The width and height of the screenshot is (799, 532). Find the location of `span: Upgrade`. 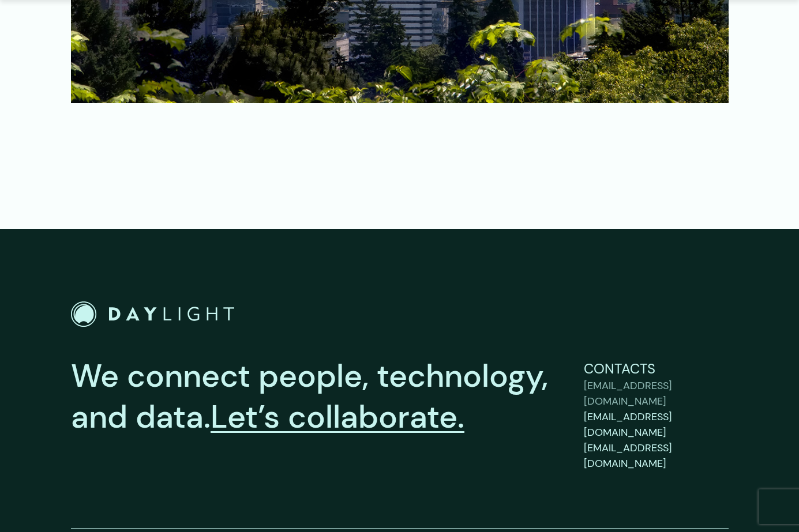

span: Upgrade is located at coordinates (19, 18).